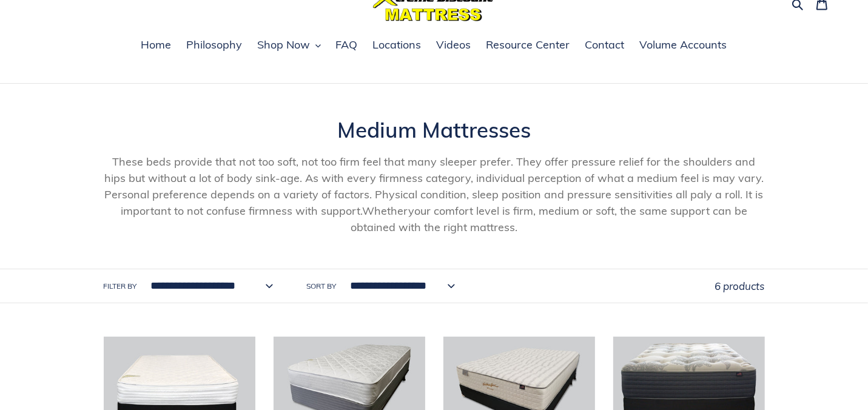  Describe the element at coordinates (528, 46) in the screenshot. I see `a: Resource Center` at that location.